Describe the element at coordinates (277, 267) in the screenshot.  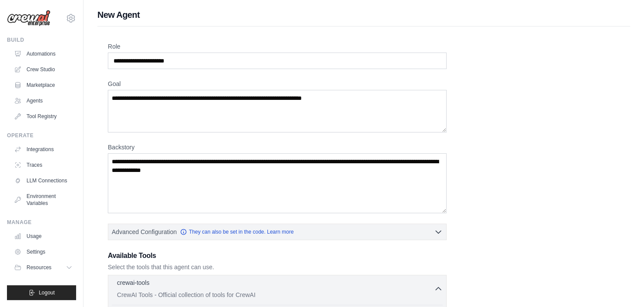
I see `p: Select the tools that this agent can use.` at that location.